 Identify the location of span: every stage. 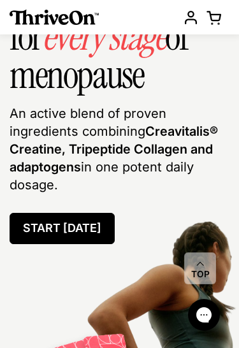
(104, 37).